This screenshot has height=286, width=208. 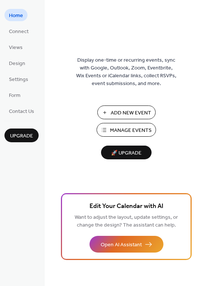 I want to click on span: Upgrade, so click(x=22, y=136).